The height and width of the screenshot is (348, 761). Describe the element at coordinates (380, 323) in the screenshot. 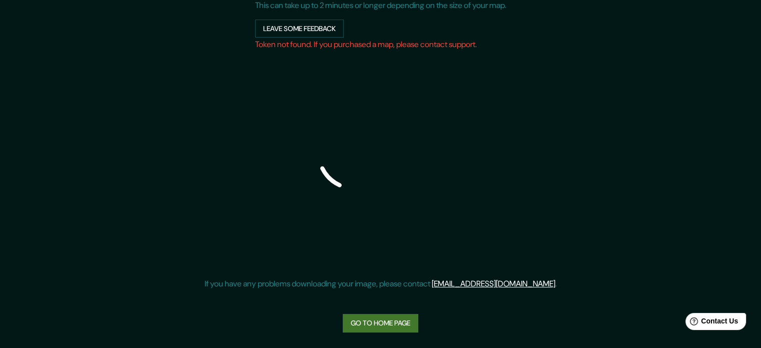

I see `a: Go to home page` at that location.